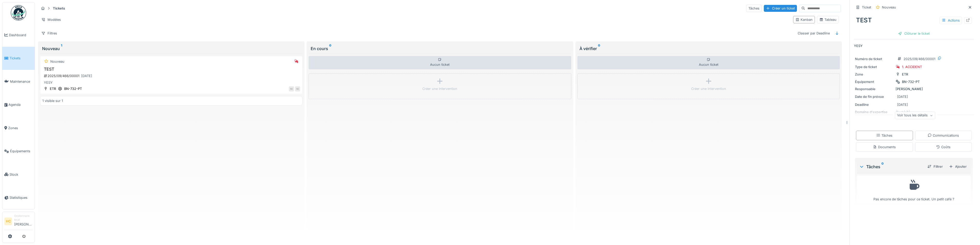 The height and width of the screenshot is (245, 980). I want to click on div: 1 visible sur 1, so click(52, 100).